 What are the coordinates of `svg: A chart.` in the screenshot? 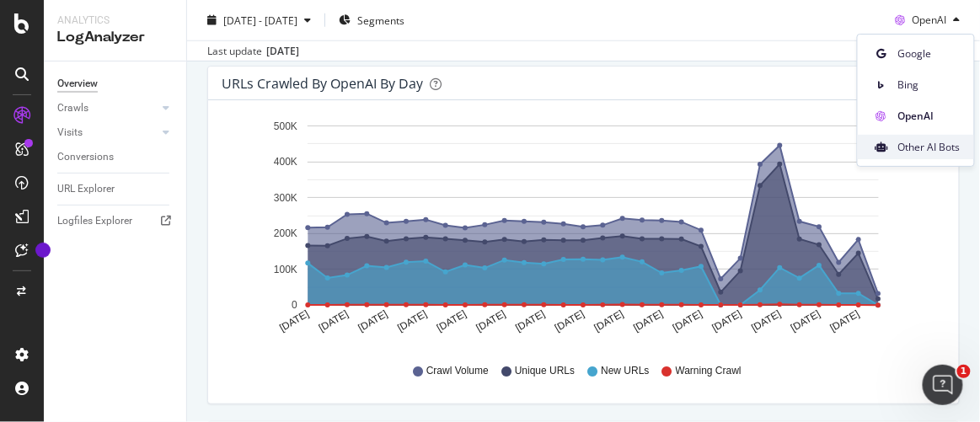 It's located at (578, 230).